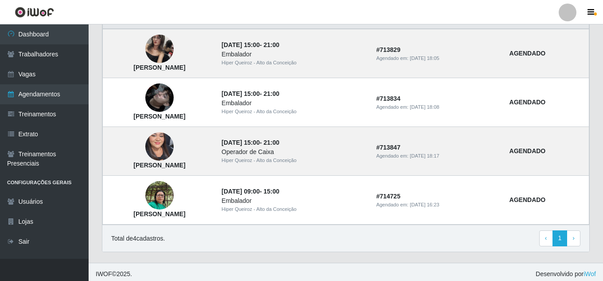 The width and height of the screenshot is (603, 281). Describe the element at coordinates (388, 147) in the screenshot. I see `strong: # 713847` at that location.